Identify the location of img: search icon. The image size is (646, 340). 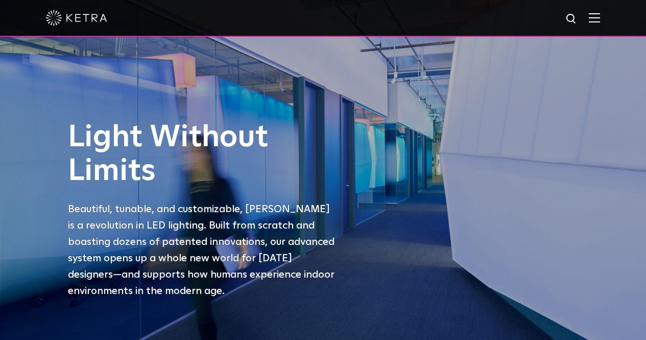
(572, 19).